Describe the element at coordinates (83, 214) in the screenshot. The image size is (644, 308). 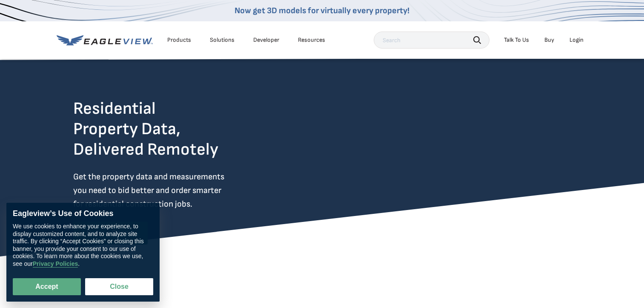
I see `div: Eagleview’s Use of Cookies` at that location.